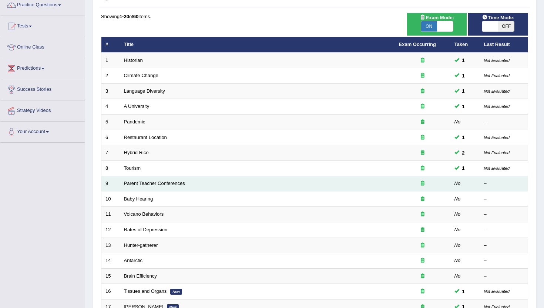  What do you see at coordinates (137, 106) in the screenshot?
I see `a: A University` at bounding box center [137, 106].